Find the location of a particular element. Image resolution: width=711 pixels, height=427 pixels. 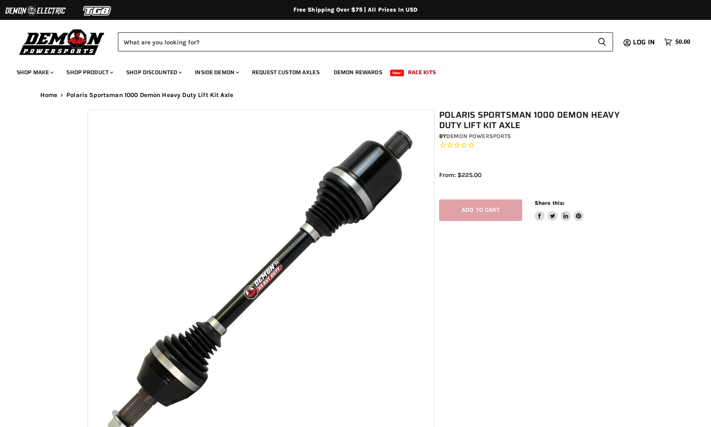

span: Log in is located at coordinates (643, 42).